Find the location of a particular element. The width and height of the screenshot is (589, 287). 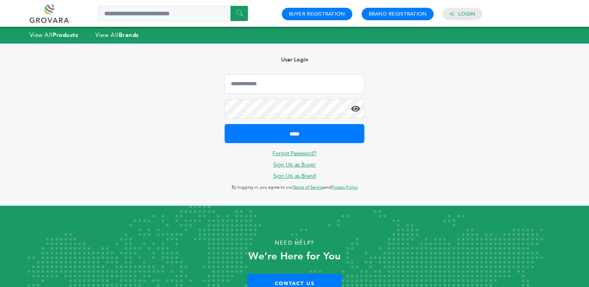

a: Terms of Service is located at coordinates (308, 187).